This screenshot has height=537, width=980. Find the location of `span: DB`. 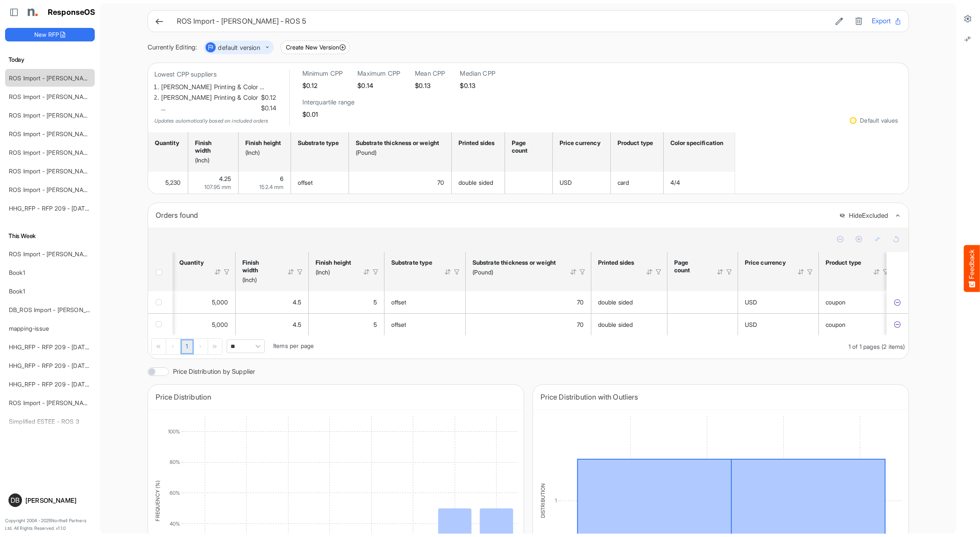

span: DB is located at coordinates (15, 501).